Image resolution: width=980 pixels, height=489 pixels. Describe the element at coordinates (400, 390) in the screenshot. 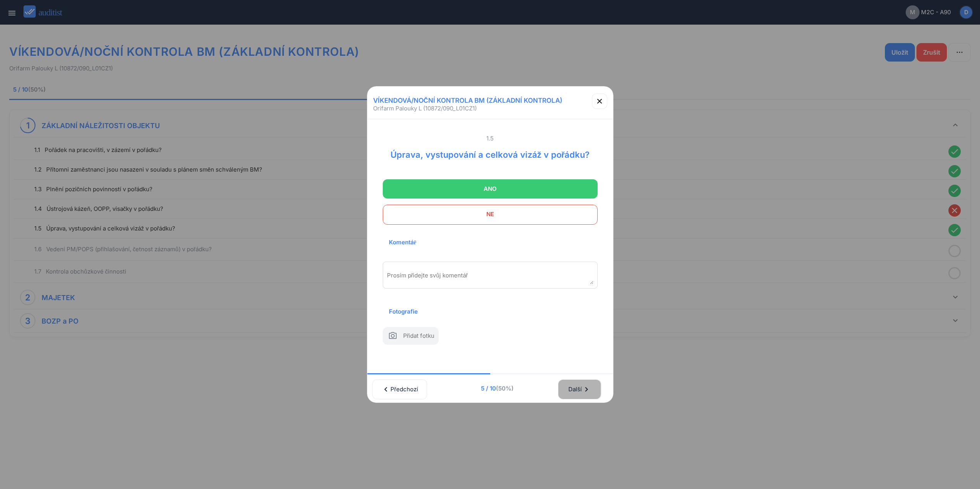

I see `div: Předchozí` at that location.